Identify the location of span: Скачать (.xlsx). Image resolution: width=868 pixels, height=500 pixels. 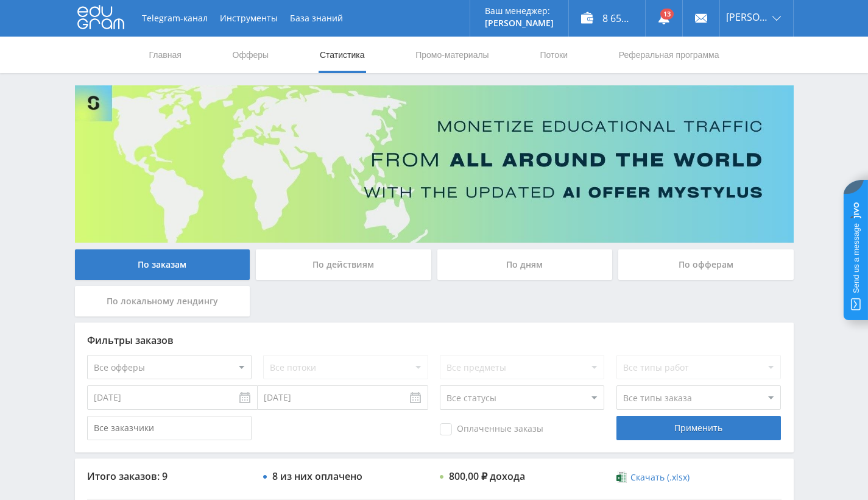
(660, 477).